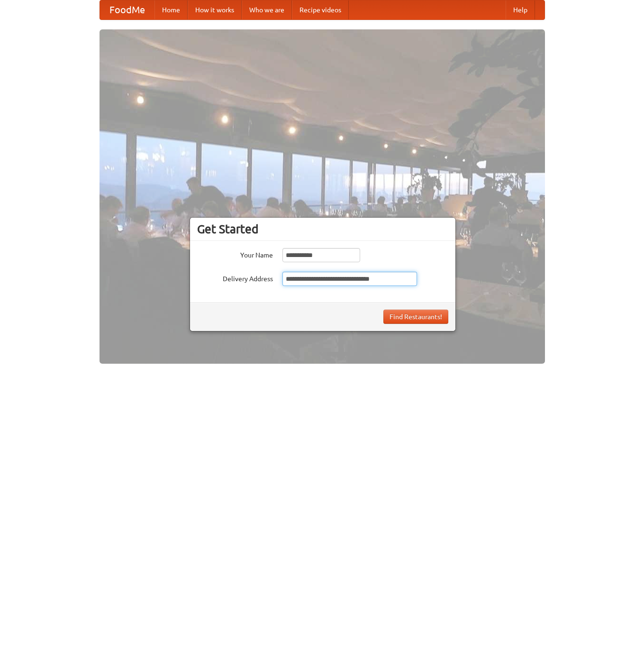 The width and height of the screenshot is (644, 671). What do you see at coordinates (267, 10) in the screenshot?
I see `a: Who we are` at bounding box center [267, 10].